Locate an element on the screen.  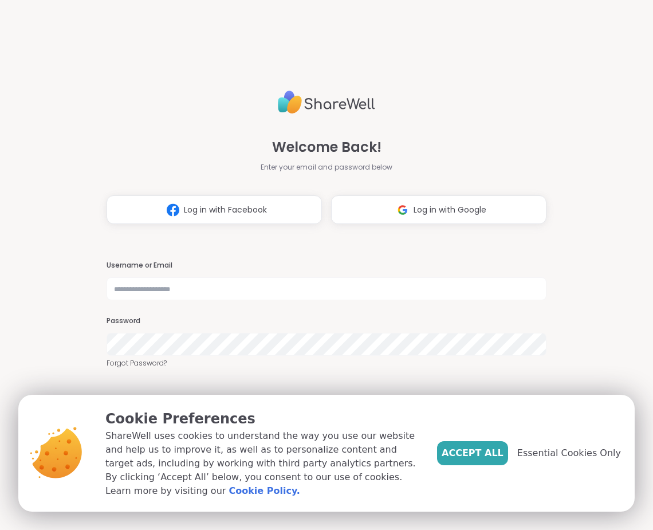
p: Cookie Preferences is located at coordinates (262, 419).